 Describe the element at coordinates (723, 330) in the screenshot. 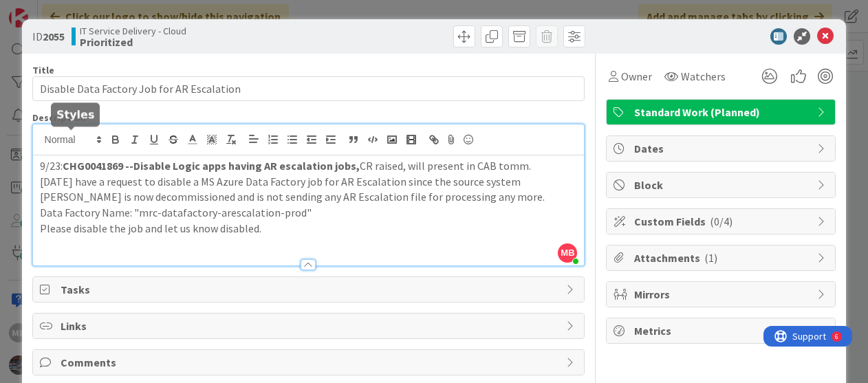

I see `span: Metrics` at that location.